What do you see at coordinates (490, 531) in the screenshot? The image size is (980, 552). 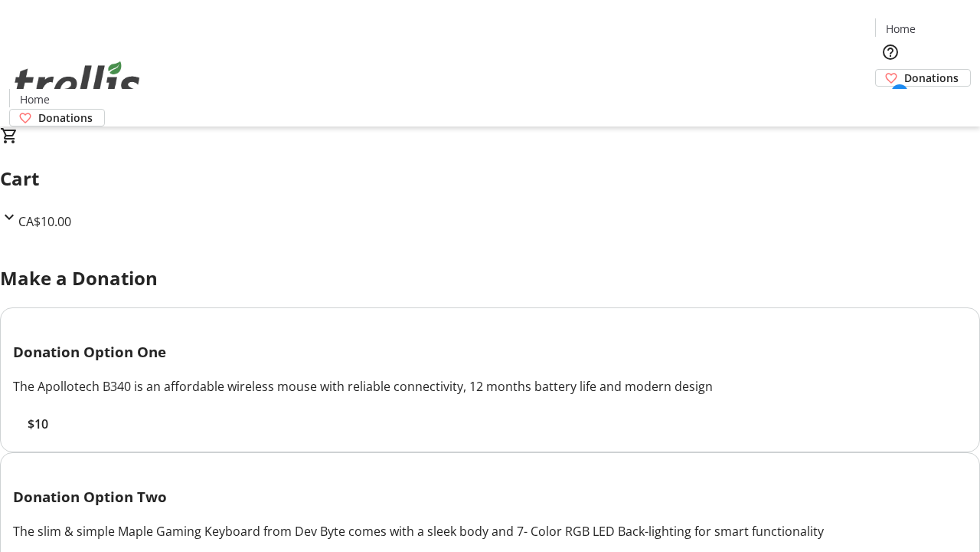 I see `div: The slim & simple Maple Gaming Keyboard from Dev Byte comes with a sleek body and 7- Color RGB LE...` at bounding box center [490, 531].